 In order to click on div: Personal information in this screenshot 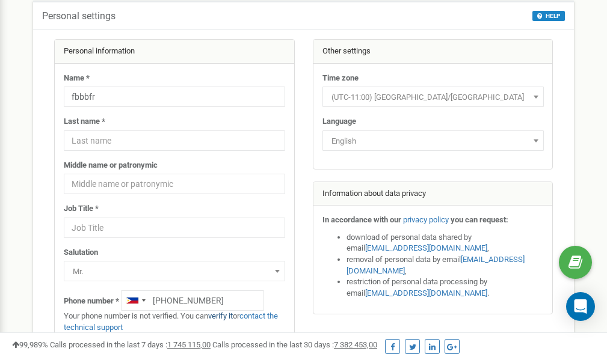, I will do `click(175, 52)`.